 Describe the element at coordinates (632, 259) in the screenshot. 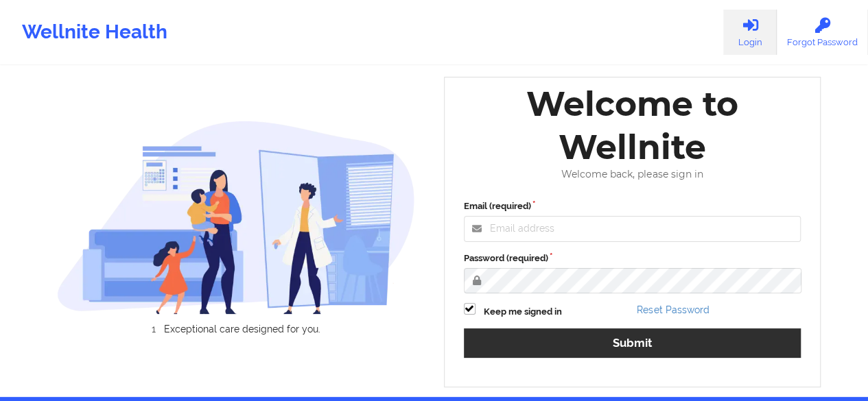

I see `label: Password (required)` at that location.